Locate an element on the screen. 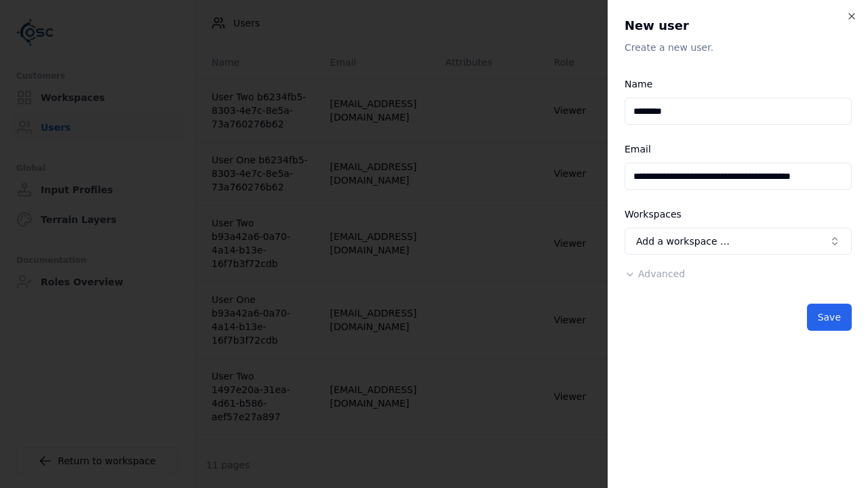 The height and width of the screenshot is (488, 868). button: Save is located at coordinates (829, 317).